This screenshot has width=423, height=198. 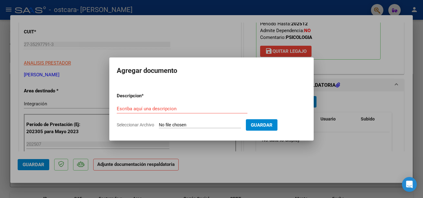 What do you see at coordinates (135, 125) in the screenshot?
I see `span: Seleccionar Archivo` at bounding box center [135, 125].